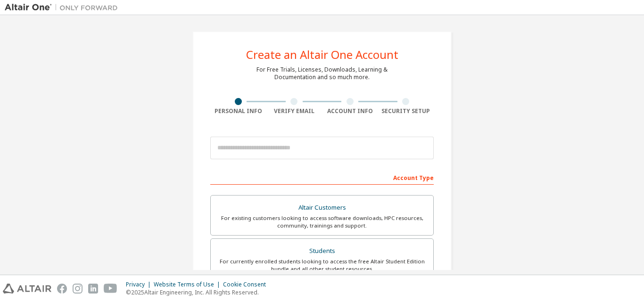 The width and height of the screenshot is (644, 302). Describe the element at coordinates (140, 285) in the screenshot. I see `div: Privacy` at that location.